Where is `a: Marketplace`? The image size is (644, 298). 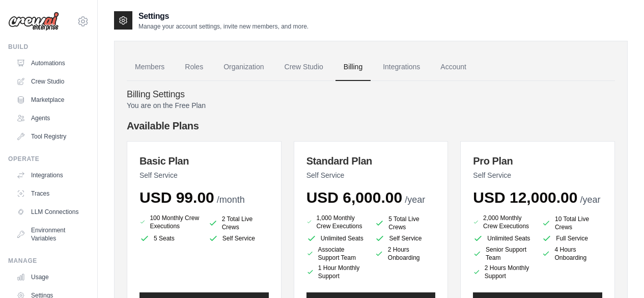 a: Marketplace is located at coordinates (51, 100).